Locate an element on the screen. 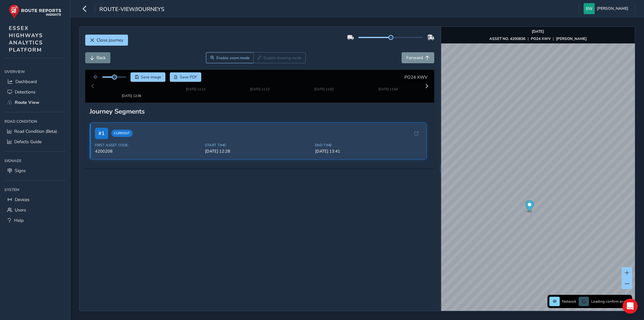  div: Road Condition is located at coordinates (35, 122).